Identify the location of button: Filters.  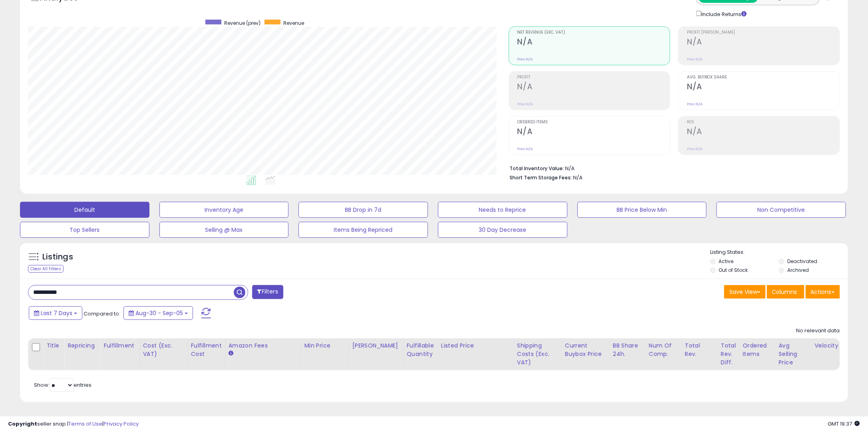
(268, 292).